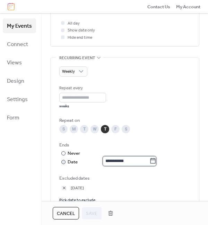 The image size is (208, 225). Describe the element at coordinates (11, 7) in the screenshot. I see `img: logo` at that location.